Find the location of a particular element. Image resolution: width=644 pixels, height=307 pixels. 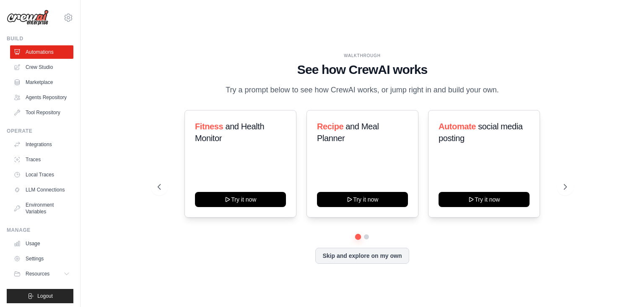

div: Chat Widget is located at coordinates (623, 286).